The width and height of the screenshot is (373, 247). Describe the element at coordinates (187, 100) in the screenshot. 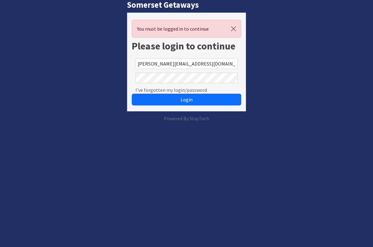

I see `span: Login` at that location.